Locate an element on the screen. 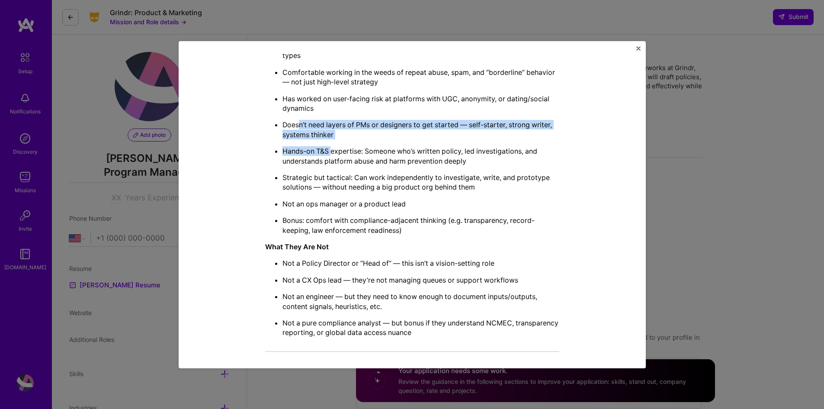  p: Not a Policy Director or “Head of” — this isn’t a vision-setting role is located at coordinates (421, 263).